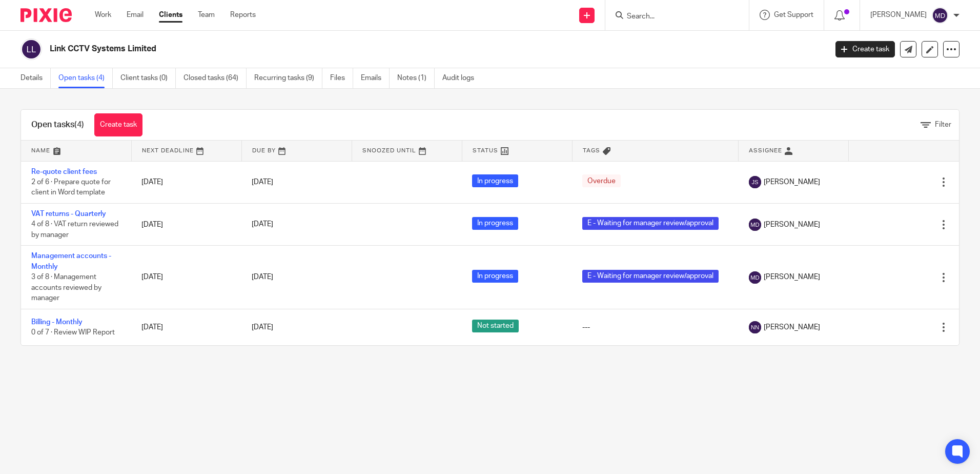  Describe the element at coordinates (389, 150) in the screenshot. I see `span: Snoozed Until` at that location.